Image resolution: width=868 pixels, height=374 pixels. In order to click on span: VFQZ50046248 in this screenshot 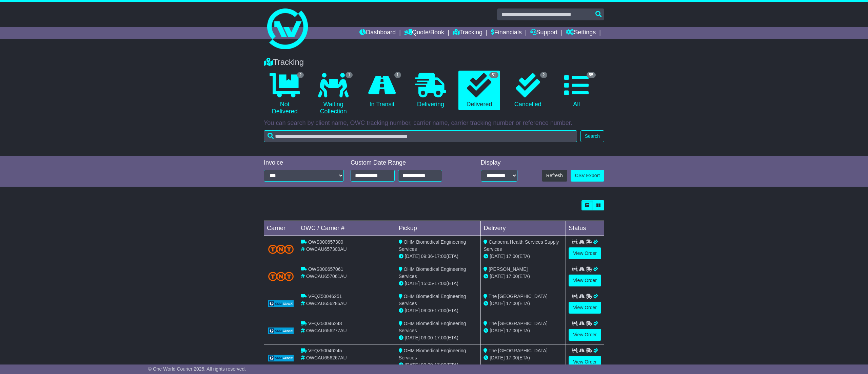, I will do `click(325, 323)`.